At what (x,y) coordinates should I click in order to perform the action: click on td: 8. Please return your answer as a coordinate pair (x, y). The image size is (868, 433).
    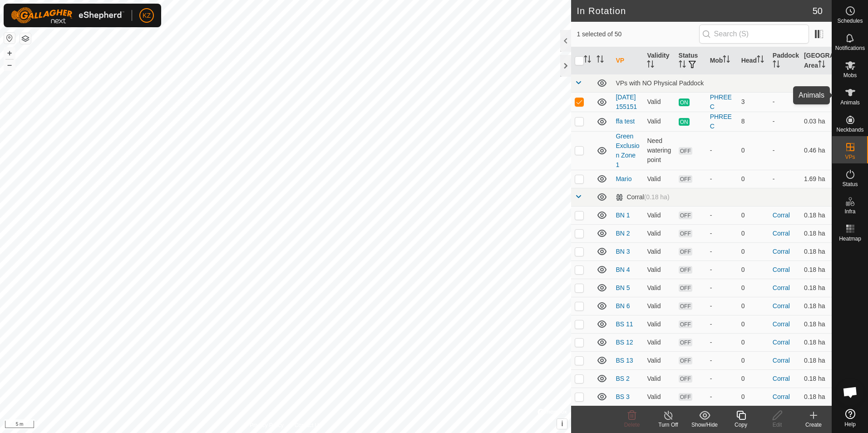
    Looking at the image, I should click on (753, 121).